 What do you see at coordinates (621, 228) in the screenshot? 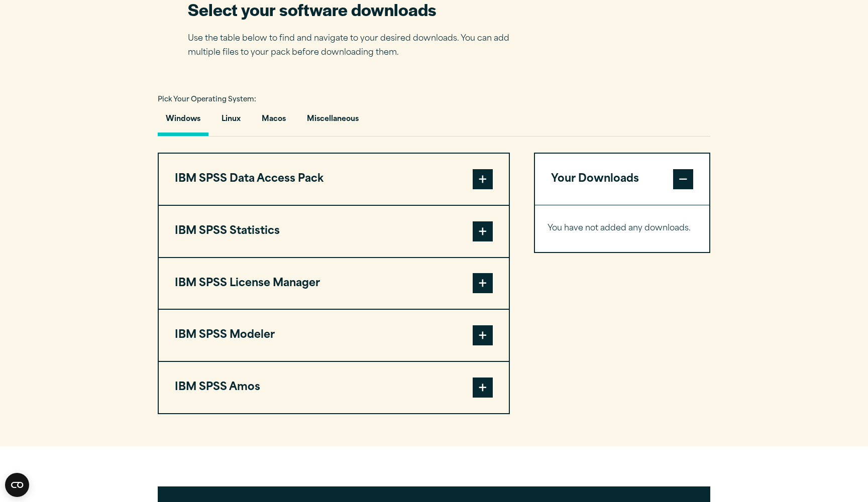
I see `p: You have not added any downloads.` at bounding box center [621, 228].